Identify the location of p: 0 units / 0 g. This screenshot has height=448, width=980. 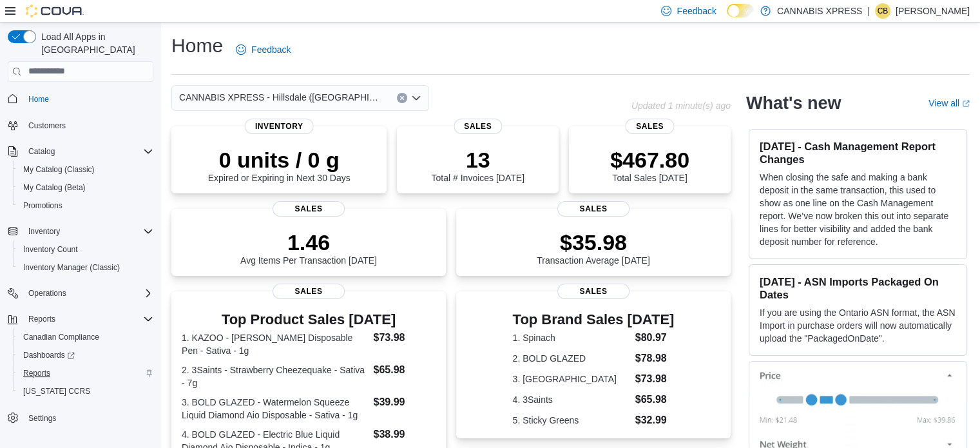
(279, 160).